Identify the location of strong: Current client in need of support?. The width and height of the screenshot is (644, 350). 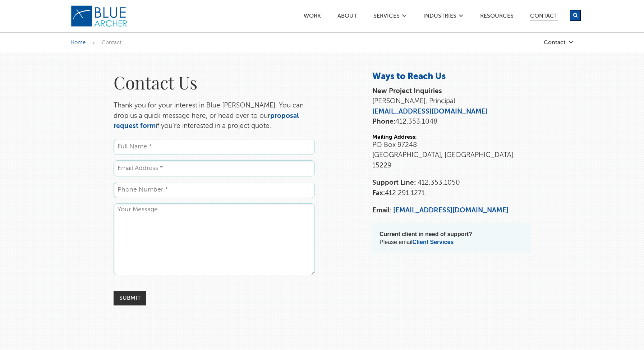
(426, 234).